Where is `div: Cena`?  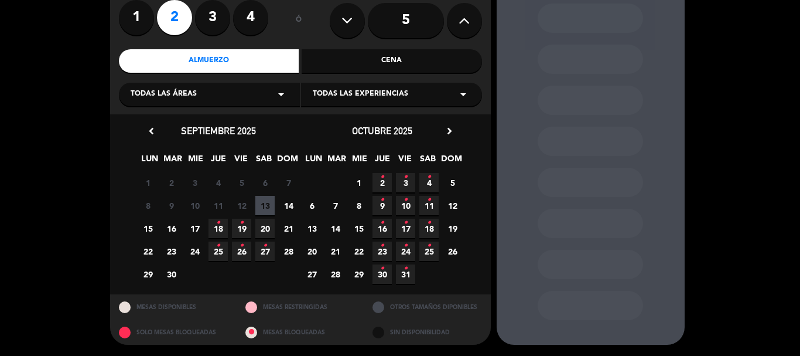 div: Cena is located at coordinates (392, 61).